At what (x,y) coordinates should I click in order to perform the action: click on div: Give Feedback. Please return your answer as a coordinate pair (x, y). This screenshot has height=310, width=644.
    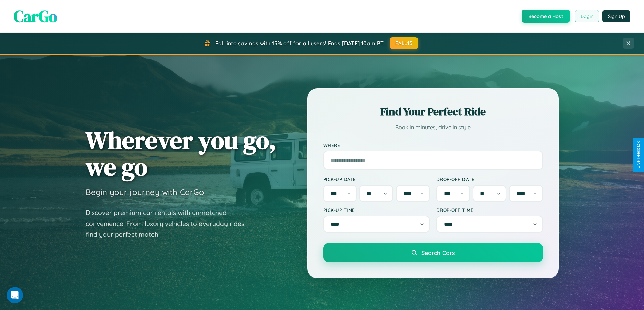
    Looking at the image, I should click on (638, 155).